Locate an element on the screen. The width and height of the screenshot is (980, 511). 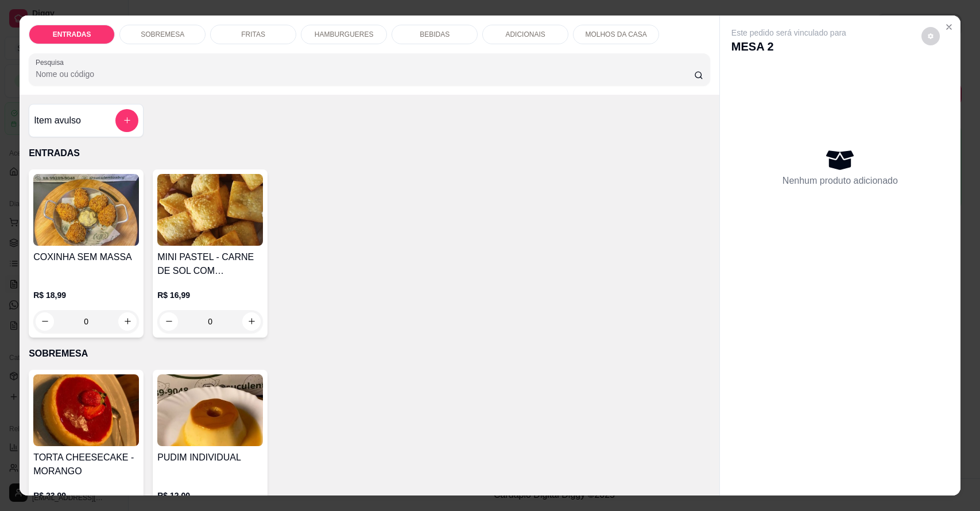
p: ADICIONAIS is located at coordinates (525, 34).